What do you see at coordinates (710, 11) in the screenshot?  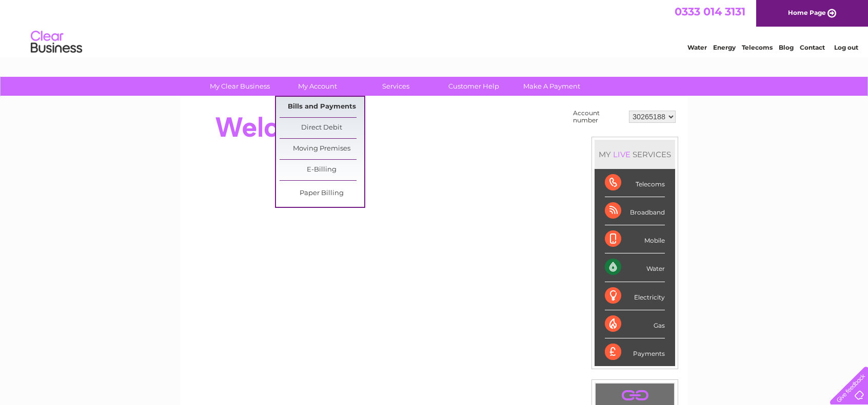 I see `span: 0333 014 3131` at bounding box center [710, 11].